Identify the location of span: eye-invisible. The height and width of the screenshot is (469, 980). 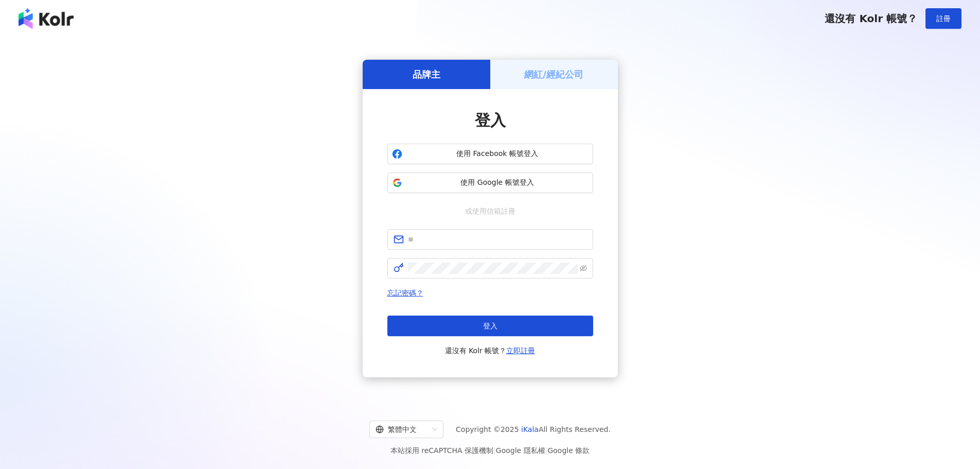
(584, 268).